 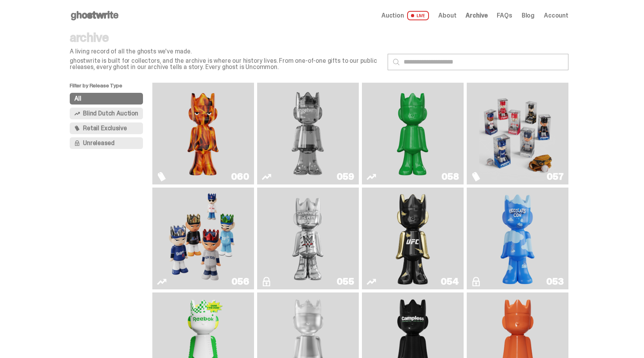 What do you see at coordinates (528, 15) in the screenshot?
I see `a: Blog` at bounding box center [528, 15].